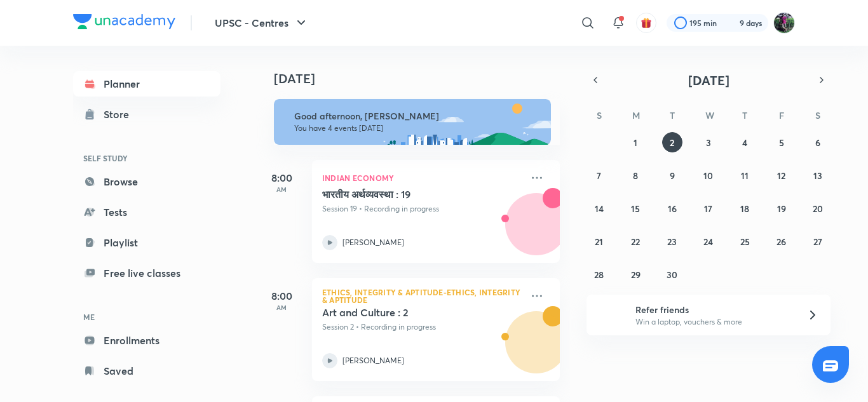 This screenshot has width=868, height=402. What do you see at coordinates (818, 115) in the screenshot?
I see `abbr: Saturday` at bounding box center [818, 115].